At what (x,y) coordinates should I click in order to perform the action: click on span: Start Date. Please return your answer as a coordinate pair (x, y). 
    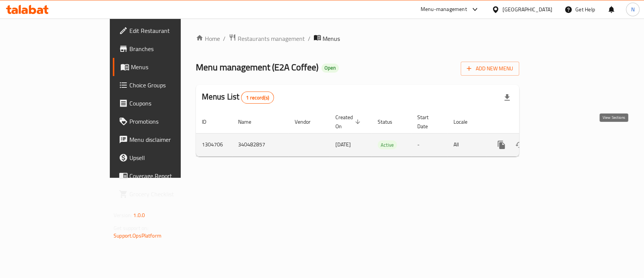
    Looking at the image, I should click on (428, 122).